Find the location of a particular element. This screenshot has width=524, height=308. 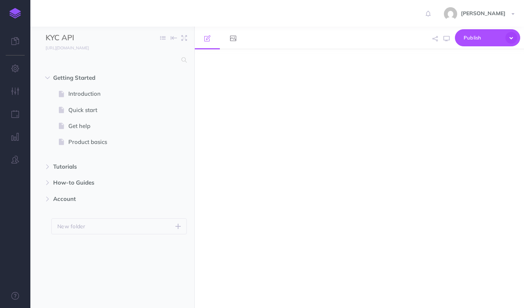

span: Account is located at coordinates (96, 199).